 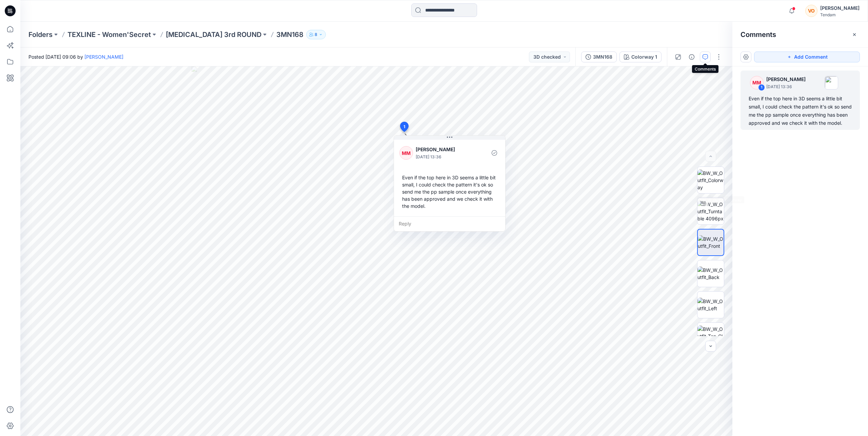 I want to click on p: TEXLINE - Women'Secret, so click(x=109, y=35).